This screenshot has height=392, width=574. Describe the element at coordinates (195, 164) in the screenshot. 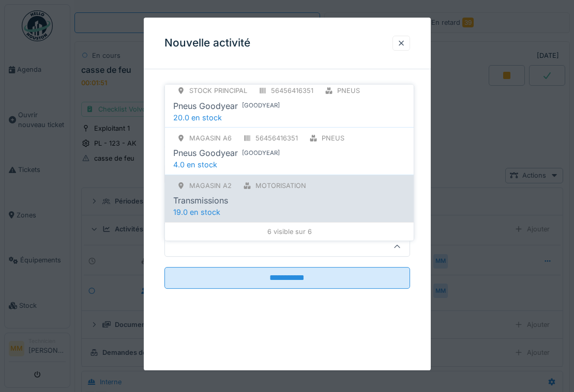

I see `span: 4.0 en stock` at that location.